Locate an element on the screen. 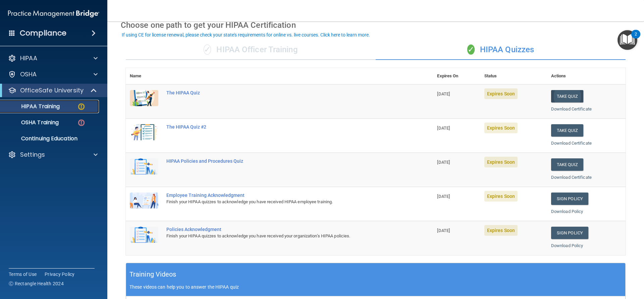 Image resolution: width=644 pixels, height=299 pixels. img: danger-circle.6113f641.png is located at coordinates (81, 123).